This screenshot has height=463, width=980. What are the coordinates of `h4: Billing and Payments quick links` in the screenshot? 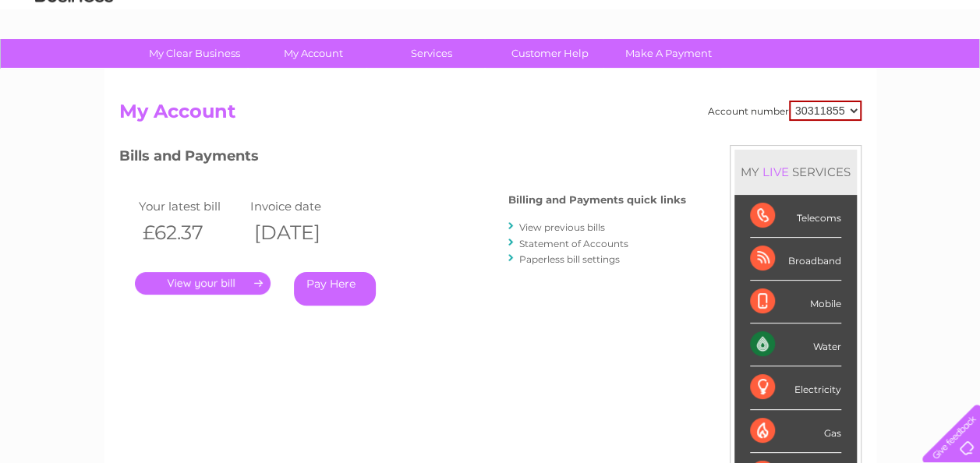 It's located at (597, 199).